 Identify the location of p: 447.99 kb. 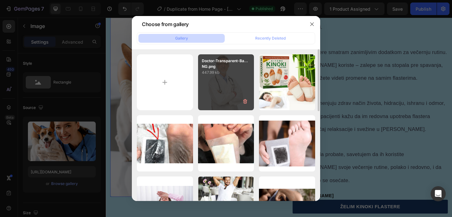
(226, 73).